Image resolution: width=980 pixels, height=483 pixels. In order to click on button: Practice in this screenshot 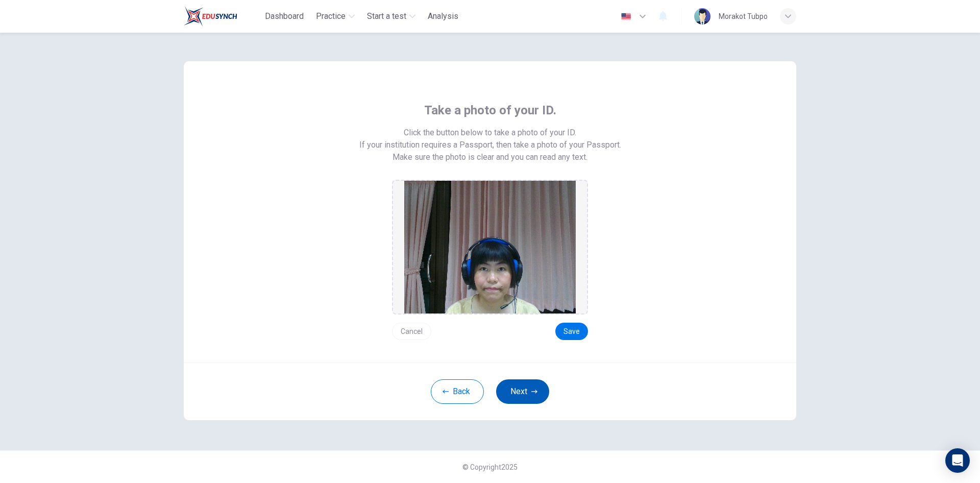, I will do `click(335, 16)`.